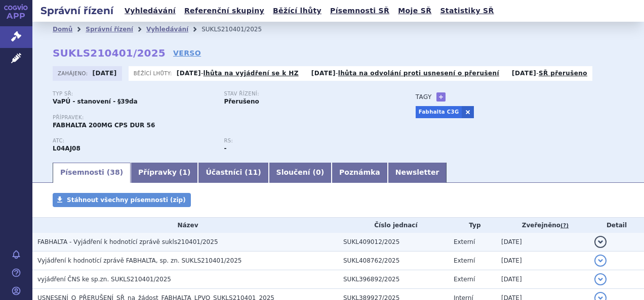 This screenshot has width=644, height=300. Describe the element at coordinates (253, 172) in the screenshot. I see `span: 11` at that location.